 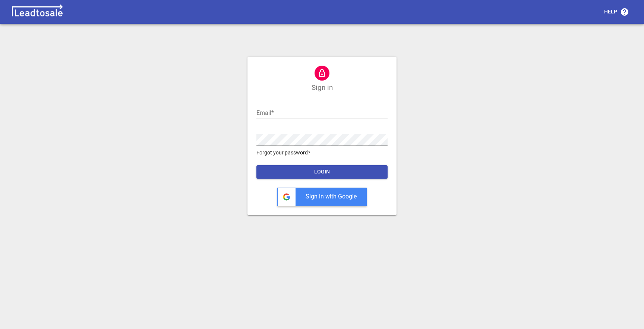 What do you see at coordinates (322, 88) in the screenshot?
I see `h1: Sign in` at bounding box center [322, 88].